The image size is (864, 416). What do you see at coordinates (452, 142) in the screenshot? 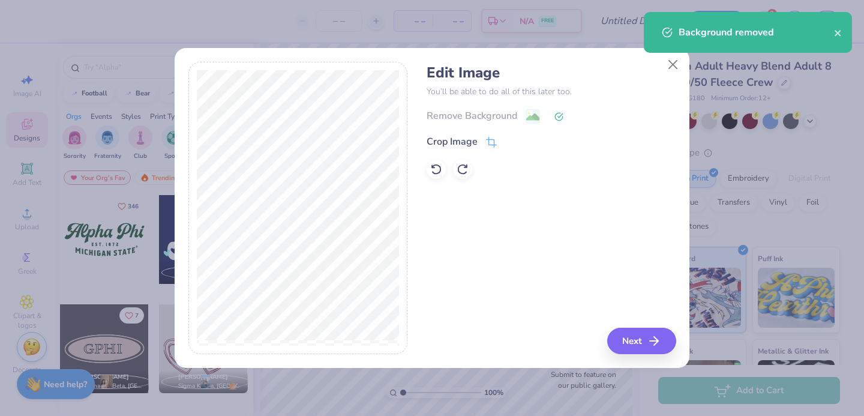
I see `div: Crop Image` at bounding box center [452, 142].